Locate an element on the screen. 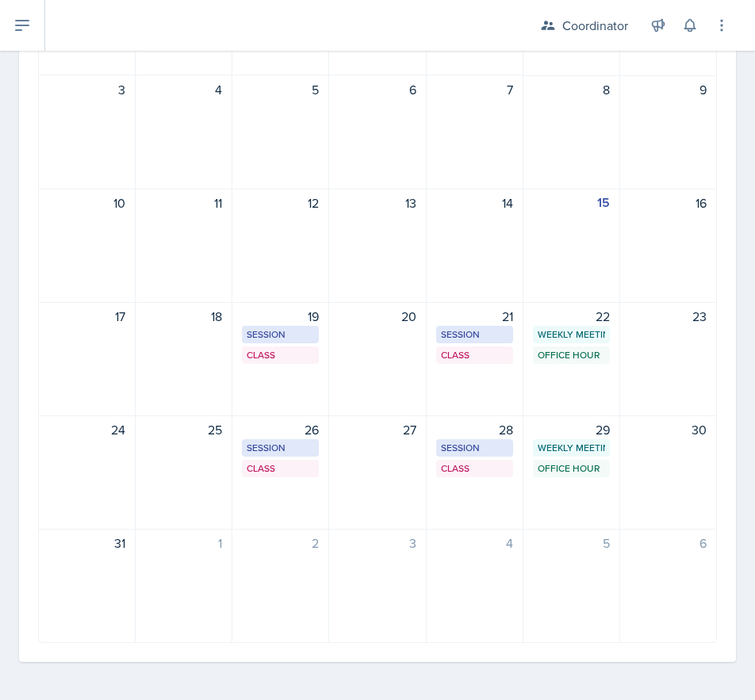  div: 8 is located at coordinates (571, 89).